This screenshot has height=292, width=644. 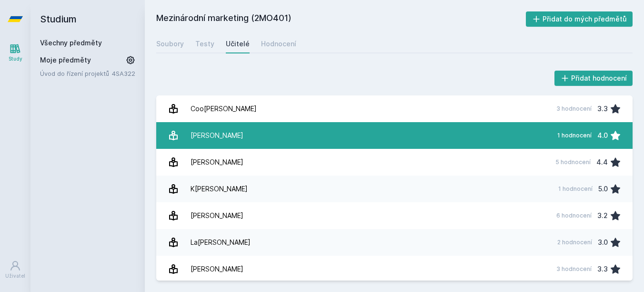 What do you see at coordinates (575, 242) in the screenshot?
I see `div: 2 hodnocení` at bounding box center [575, 242].